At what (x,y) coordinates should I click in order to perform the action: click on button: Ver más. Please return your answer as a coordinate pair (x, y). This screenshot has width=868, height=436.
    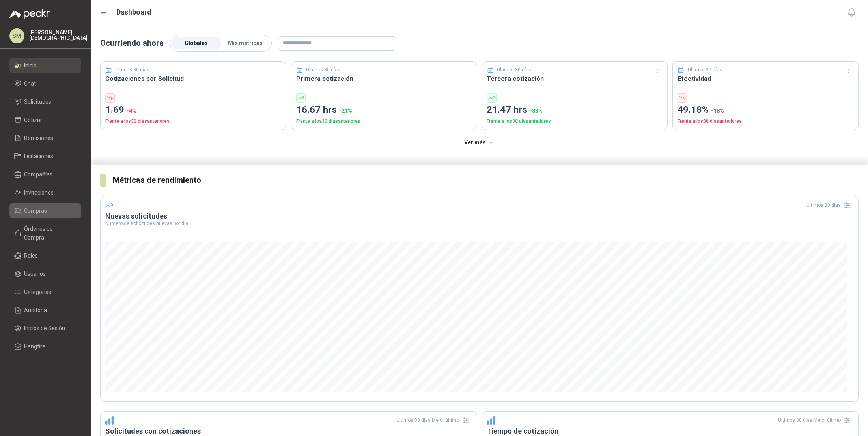
    Looking at the image, I should click on (480, 143).